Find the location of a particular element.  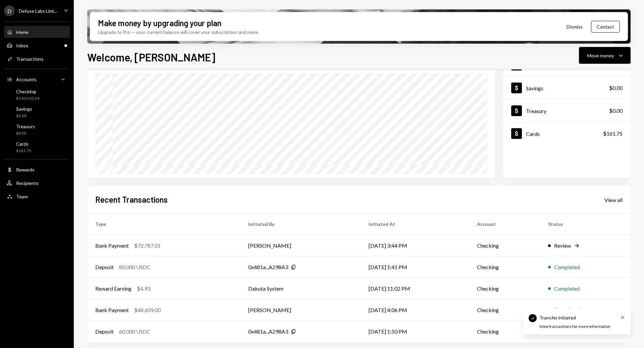

a: Transactions is located at coordinates (37, 59).